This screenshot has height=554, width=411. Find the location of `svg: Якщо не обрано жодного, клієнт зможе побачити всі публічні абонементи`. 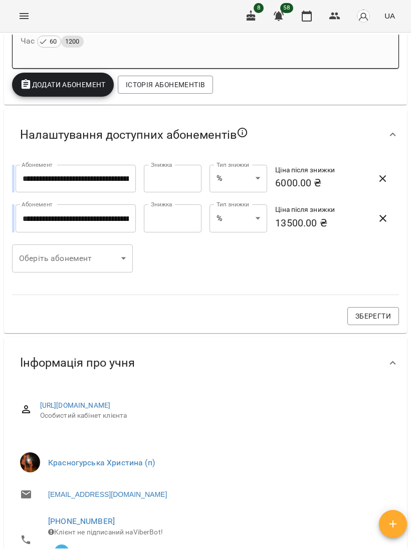

svg: Якщо не обрано жодного, клієнт зможе побачити всі публічні абонементи is located at coordinates (242, 133).